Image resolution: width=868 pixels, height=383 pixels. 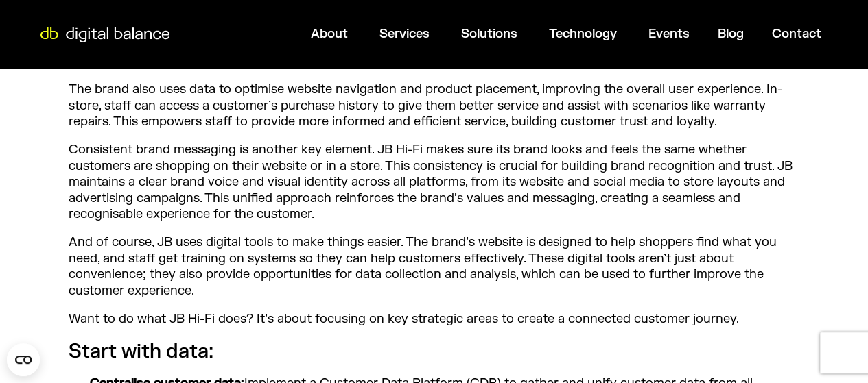 I want to click on span: Contact, so click(x=797, y=34).